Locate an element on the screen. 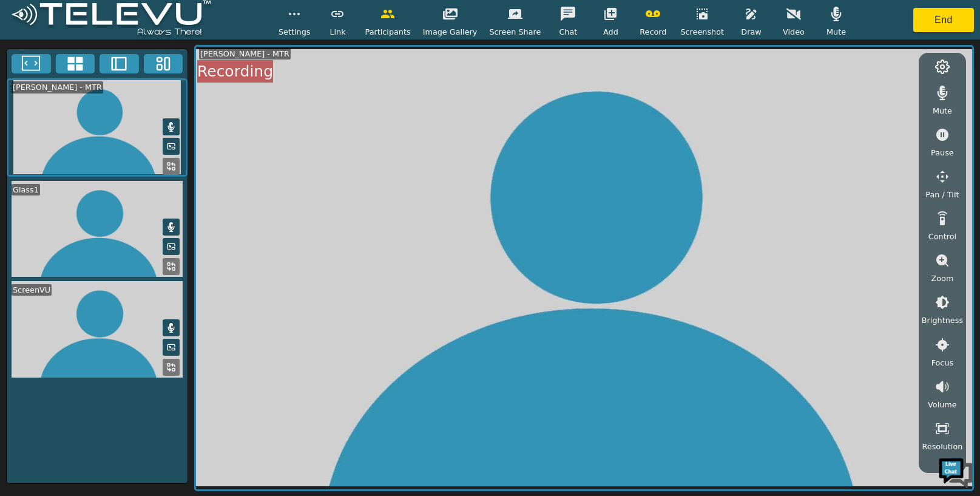  span: Participants is located at coordinates (388, 31).